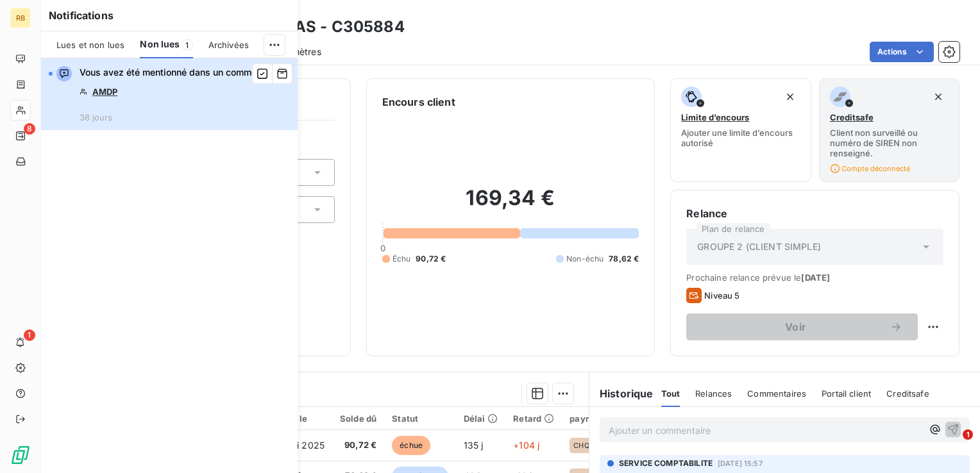 The width and height of the screenshot is (980, 473). I want to click on button: Limite d’encoursAjouter une limite d’encours autorisé, so click(740, 130).